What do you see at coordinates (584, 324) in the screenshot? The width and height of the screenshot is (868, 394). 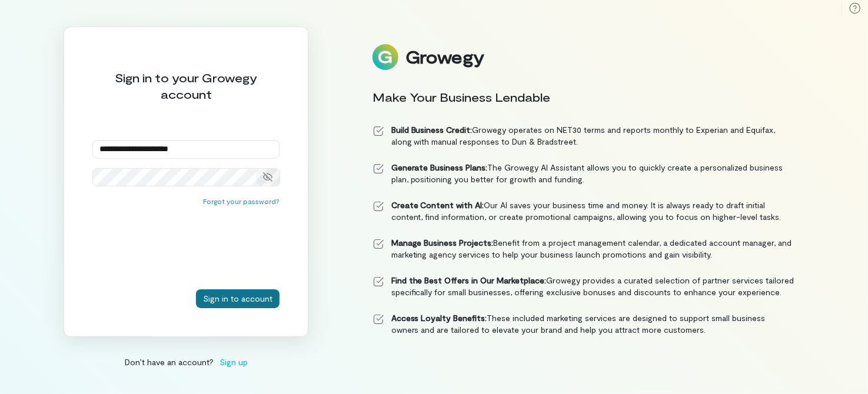 I see `li: These included marketing services are designed to support small business owners and are tailored ...` at bounding box center [584, 324].